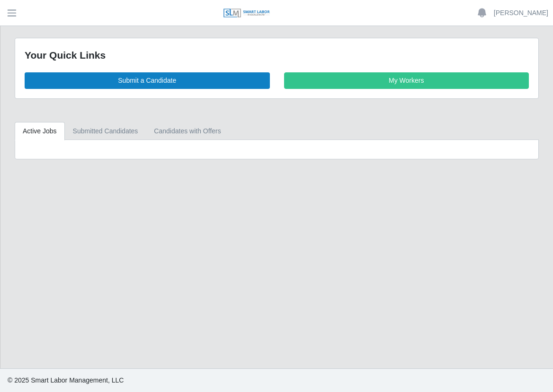  Describe the element at coordinates (147, 80) in the screenshot. I see `a: Submit a Candidate` at that location.